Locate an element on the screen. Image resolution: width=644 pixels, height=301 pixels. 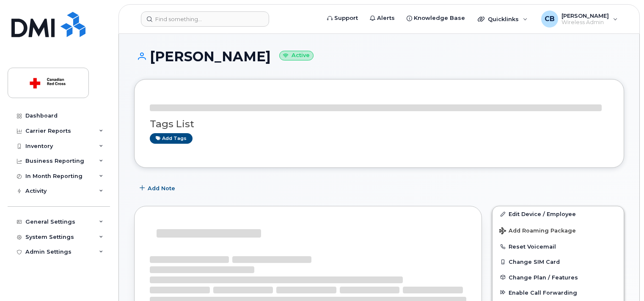
button: Change SIM Card is located at coordinates (558, 262).